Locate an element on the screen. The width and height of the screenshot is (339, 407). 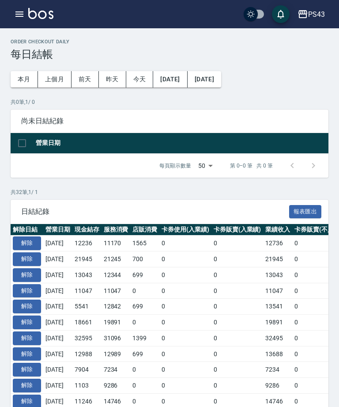
td: 31096 is located at coordinates (116, 338).